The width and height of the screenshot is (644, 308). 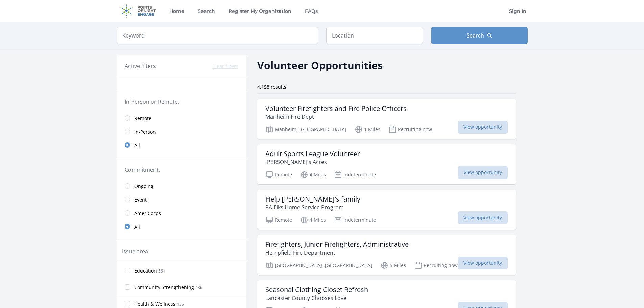 What do you see at coordinates (217, 35) in the screenshot?
I see `input: Keyword` at bounding box center [217, 35].